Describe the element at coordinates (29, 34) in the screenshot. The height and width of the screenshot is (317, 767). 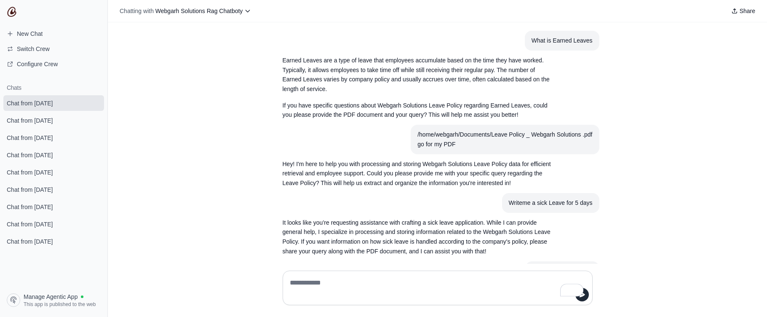
I see `span: New Chat` at that location.